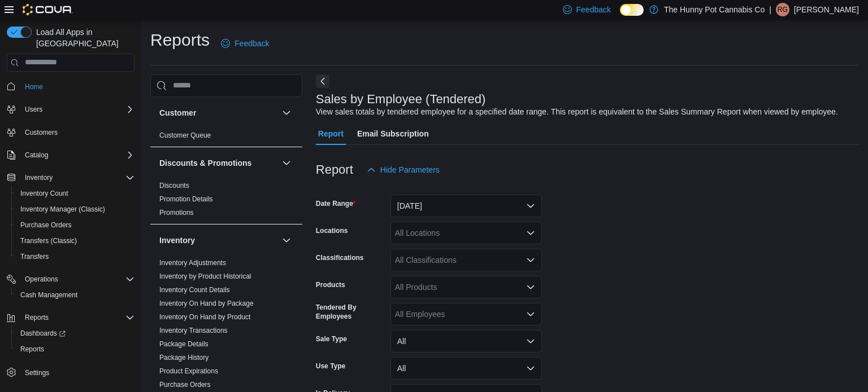 This screenshot has height=392, width=868. Describe the element at coordinates (183, 358) in the screenshot. I see `a: Package History` at that location.